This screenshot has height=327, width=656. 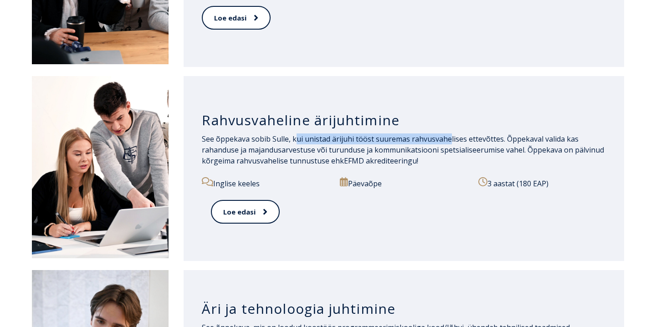 What do you see at coordinates (404, 183) in the screenshot?
I see `p: Päevaõpe` at bounding box center [404, 183].